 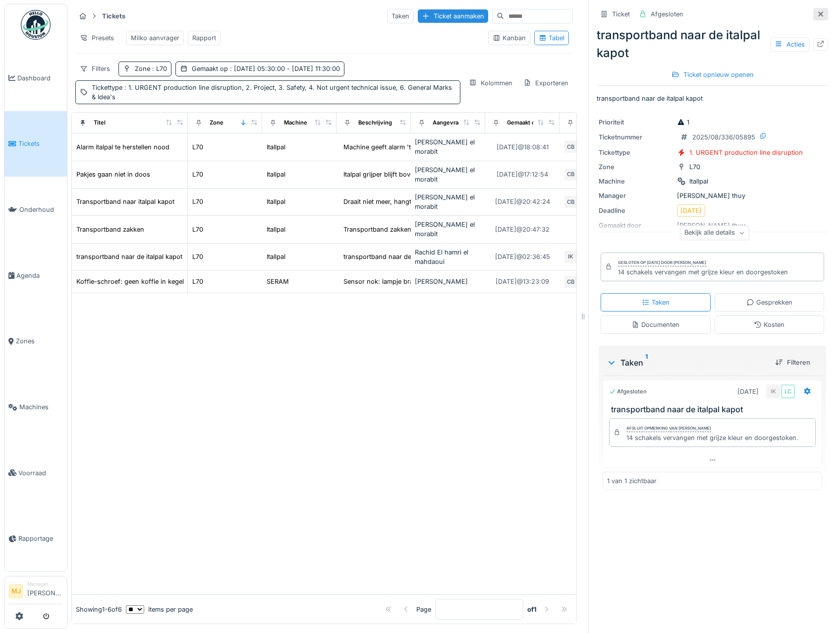 What do you see at coordinates (155, 38) in the screenshot?
I see `div: Milko aanvrager` at bounding box center [155, 38].